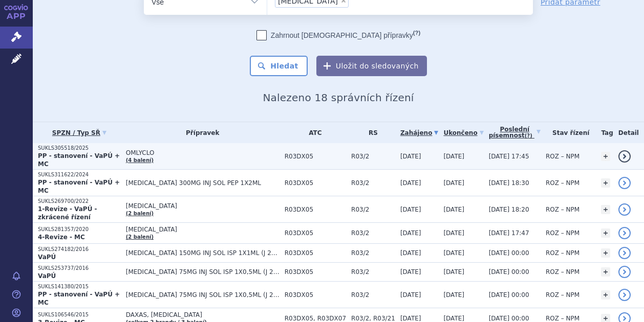 The height and width of the screenshot is (322, 644). What do you see at coordinates (79, 315) in the screenshot?
I see `p: SUKLS106546/2015` at bounding box center [79, 315].